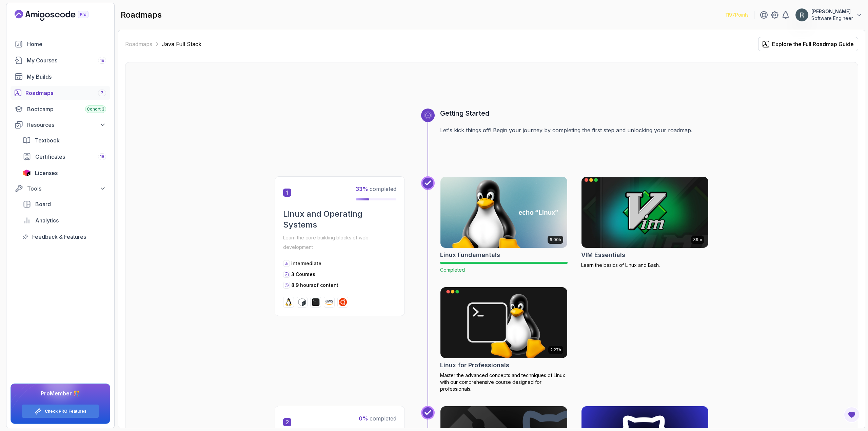  I want to click on a: home, so click(61, 44).